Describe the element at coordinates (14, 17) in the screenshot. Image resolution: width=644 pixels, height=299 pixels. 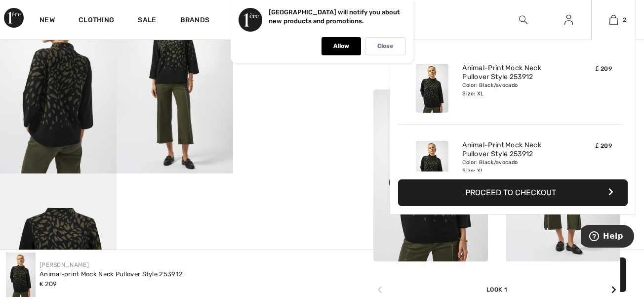
I see `a: 1ère Avenue` at that location.